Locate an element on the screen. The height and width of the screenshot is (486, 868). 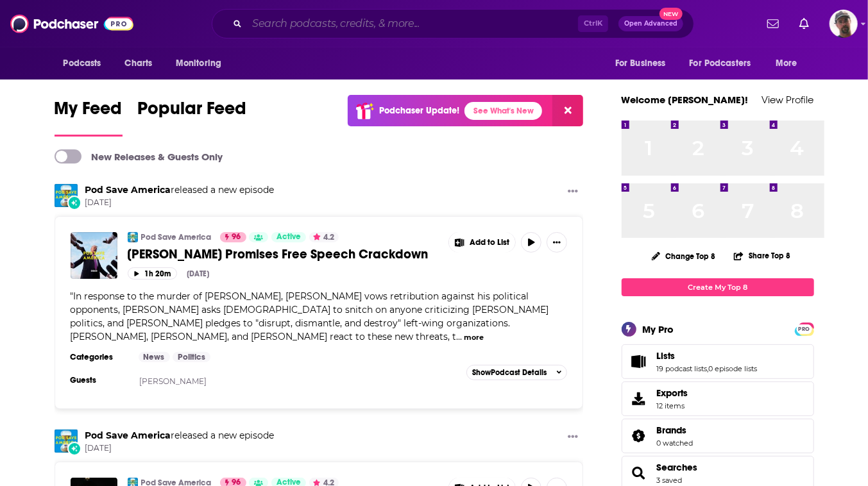
a: Exports is located at coordinates (717, 399).